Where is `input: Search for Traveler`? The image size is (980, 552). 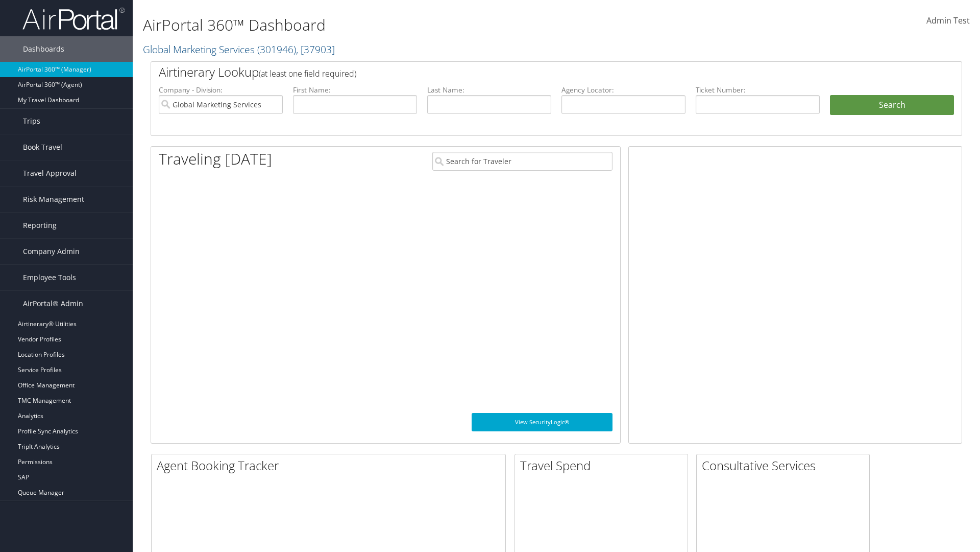 input: Search for Traveler is located at coordinates (522, 161).